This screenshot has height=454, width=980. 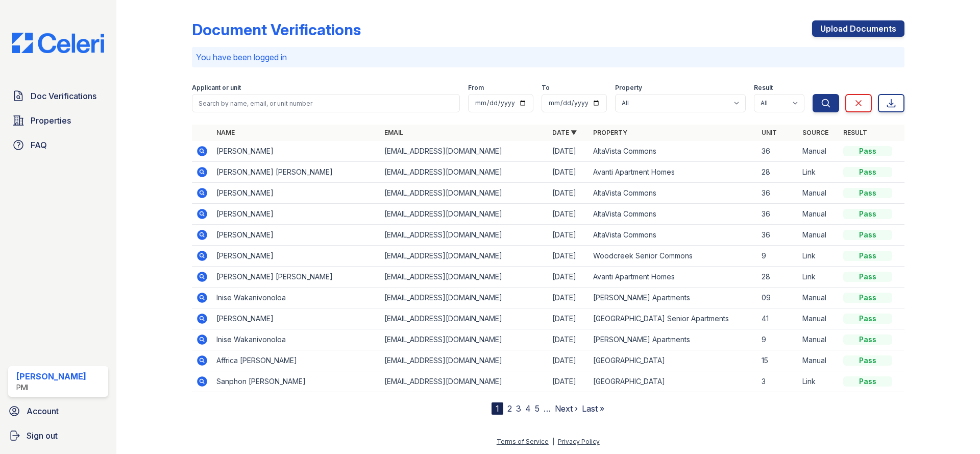 I want to click on label: To, so click(x=545, y=88).